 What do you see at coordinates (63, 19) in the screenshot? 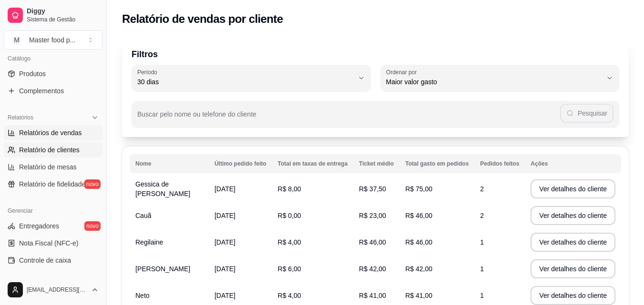
I see `span: Sistema de Gestão` at bounding box center [63, 19].